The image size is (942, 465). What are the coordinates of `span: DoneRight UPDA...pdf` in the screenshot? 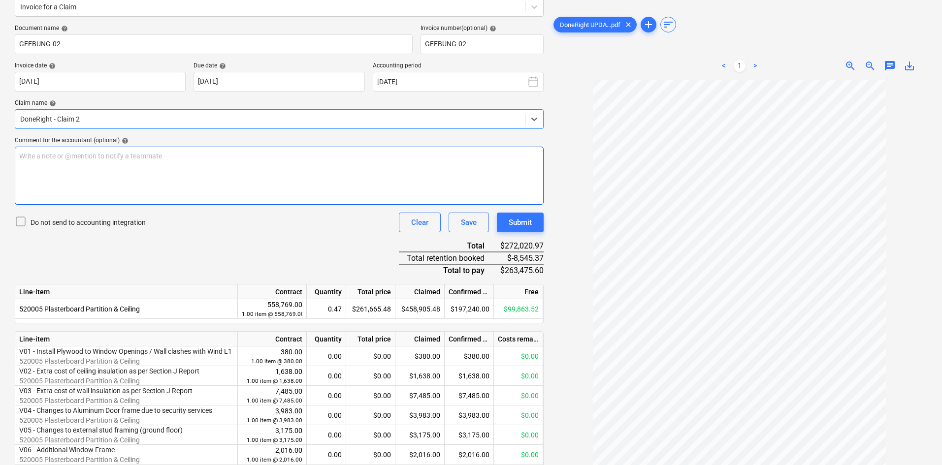 It's located at (590, 25).